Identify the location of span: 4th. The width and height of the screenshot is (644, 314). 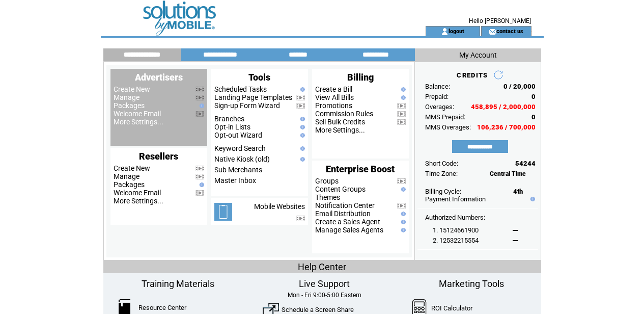
(517, 191).